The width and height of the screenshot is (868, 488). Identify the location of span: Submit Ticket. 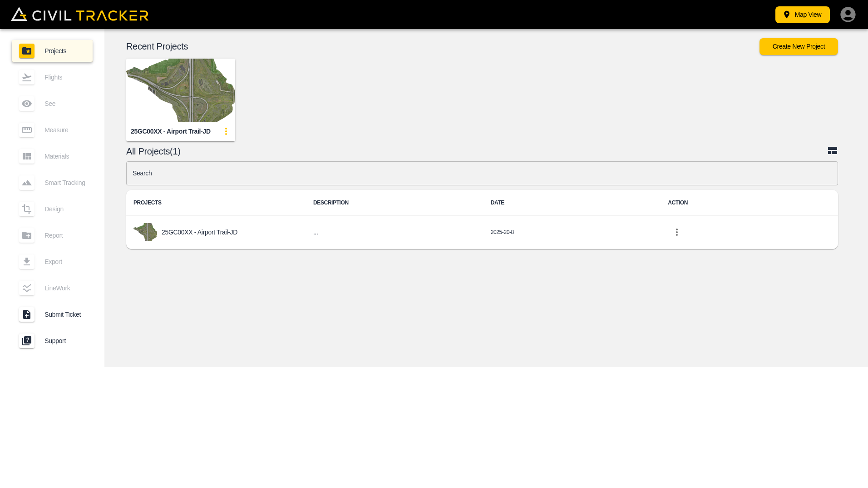
(65, 314).